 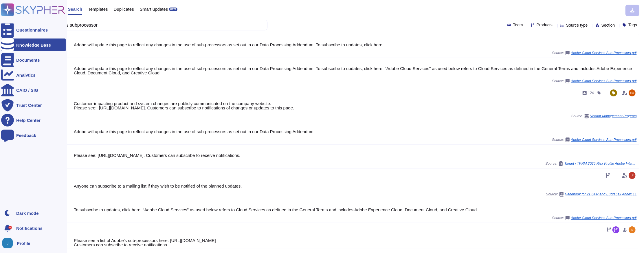 What do you see at coordinates (355, 106) in the screenshot?
I see `div: Customer-impacting product and system changes are publicly communicated on the company website. P...` at bounding box center [355, 106].